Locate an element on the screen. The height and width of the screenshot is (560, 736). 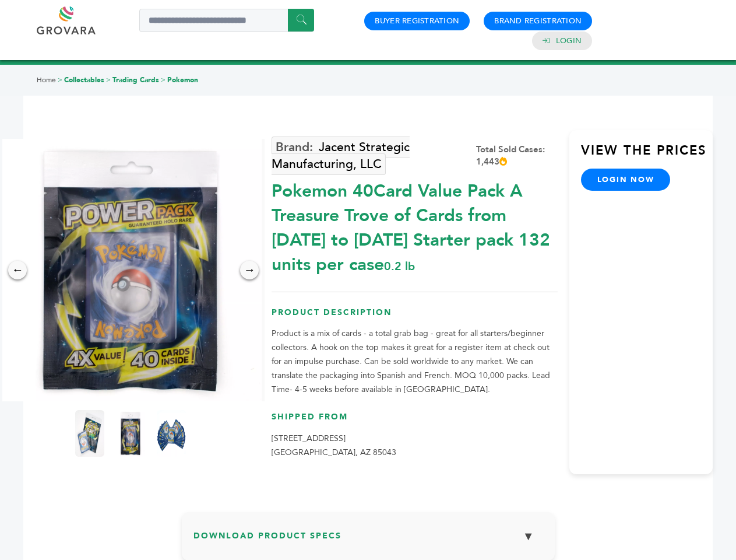
div: Total Sold Cases: 1,443 is located at coordinates (517, 155).